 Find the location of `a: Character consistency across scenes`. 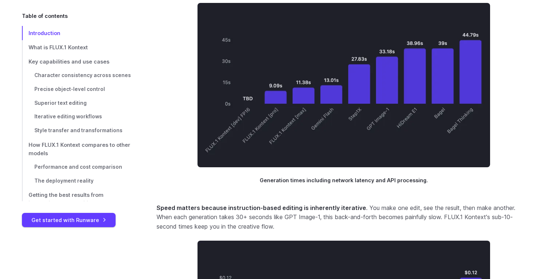

a: Character consistency across scenes is located at coordinates (78, 76).